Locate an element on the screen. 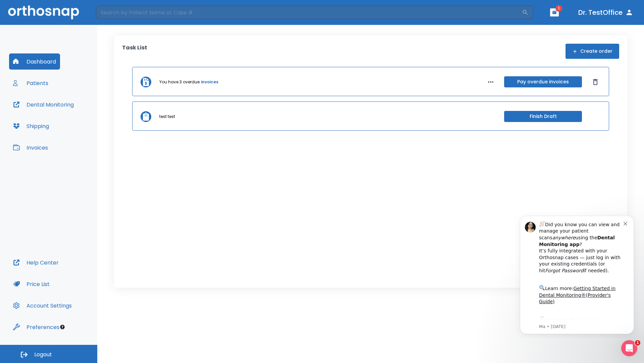  button: Create order is located at coordinates (593, 51).